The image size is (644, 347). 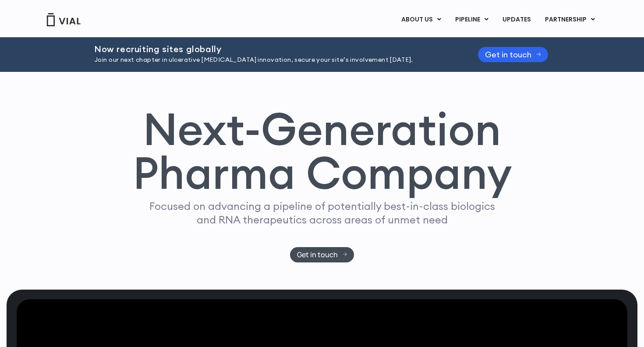 What do you see at coordinates (421, 20) in the screenshot?
I see `a: ABOUT USMenu Toggle` at bounding box center [421, 20].